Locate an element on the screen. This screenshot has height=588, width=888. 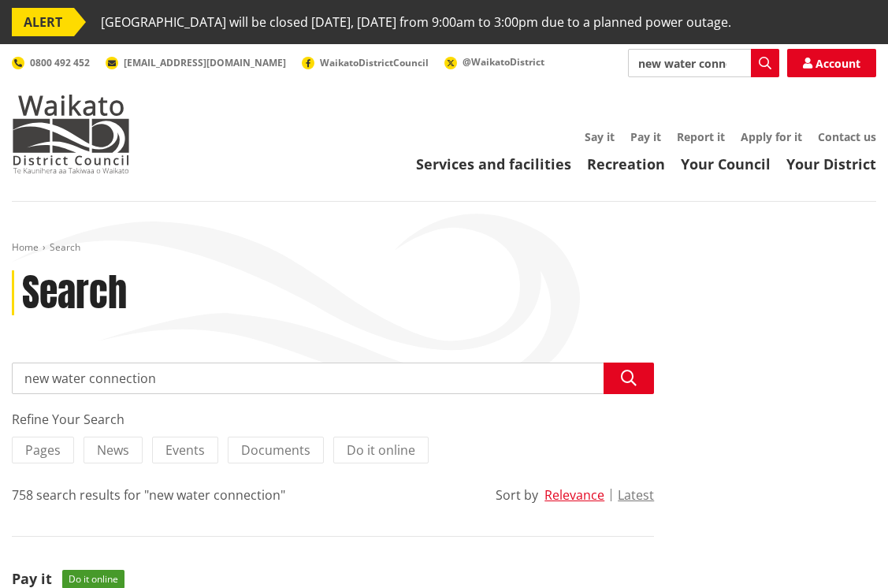
button: Latest is located at coordinates (636, 494).